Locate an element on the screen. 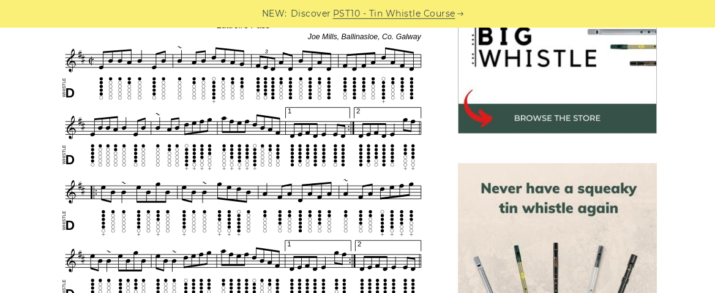  span: NEW: is located at coordinates (274, 13).